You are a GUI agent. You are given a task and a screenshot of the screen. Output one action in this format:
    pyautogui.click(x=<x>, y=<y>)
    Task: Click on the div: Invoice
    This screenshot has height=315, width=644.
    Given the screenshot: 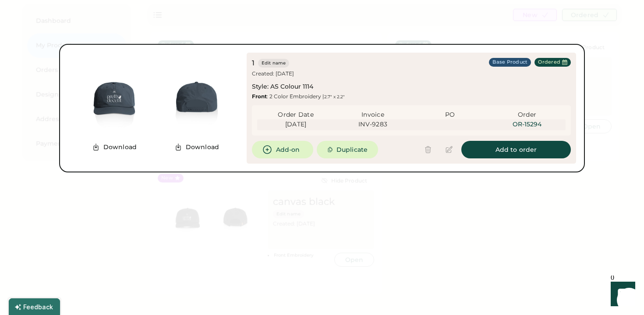 What is the action you would take?
    pyautogui.click(x=373, y=115)
    